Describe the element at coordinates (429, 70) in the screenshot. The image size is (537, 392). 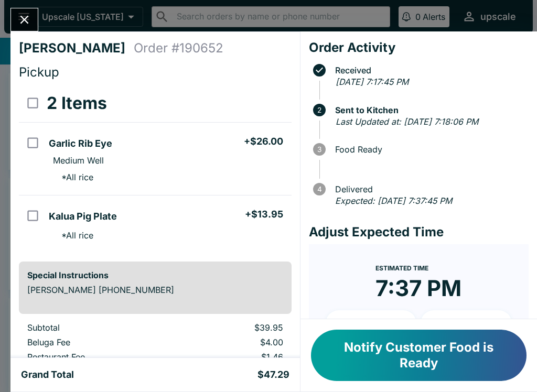
I see `span: Received` at that location.